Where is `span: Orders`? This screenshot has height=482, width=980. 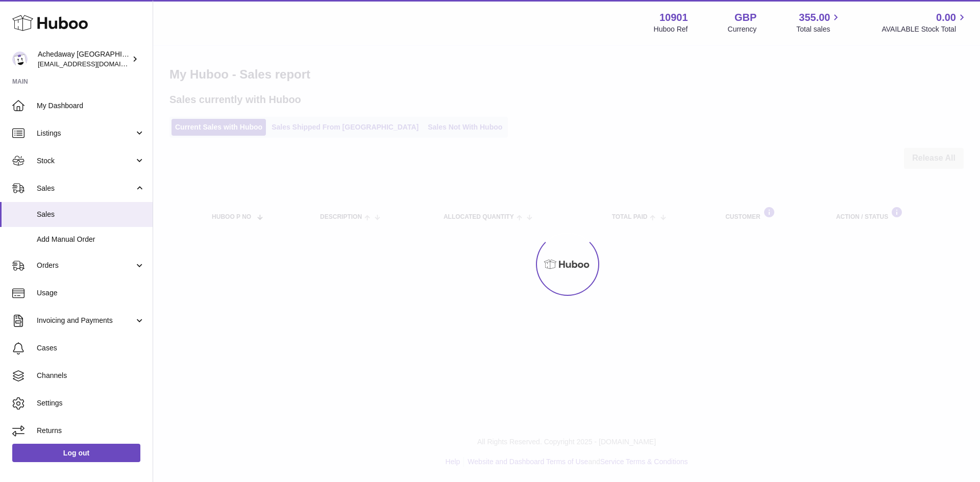
span: Orders is located at coordinates (85, 266).